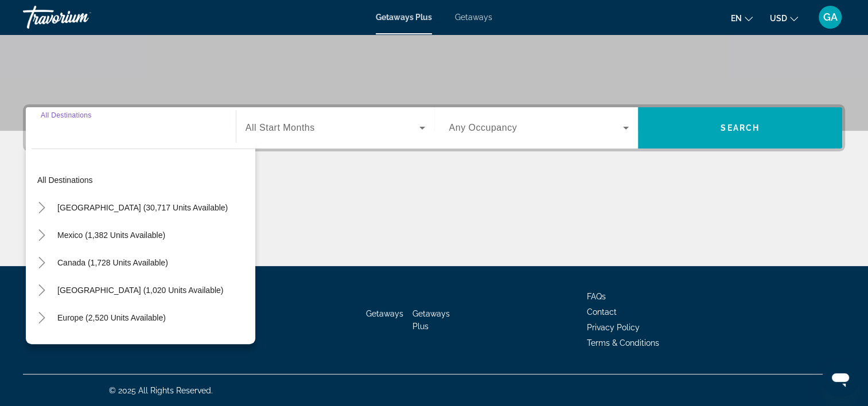 The width and height of the screenshot is (868, 406). What do you see at coordinates (112, 235) in the screenshot?
I see `button: Mexico (1,382 units available)` at bounding box center [112, 235].